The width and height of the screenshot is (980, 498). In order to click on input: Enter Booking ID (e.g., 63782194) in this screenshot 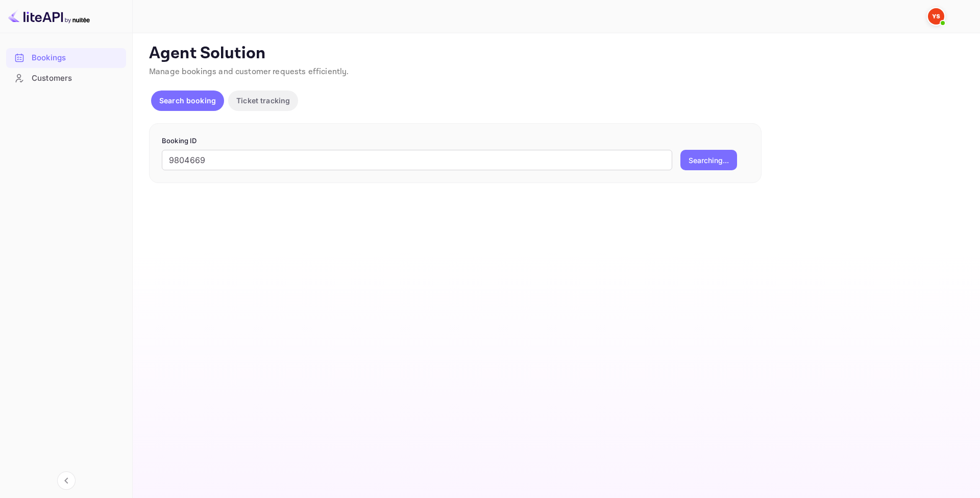, I will do `click(417, 160)`.